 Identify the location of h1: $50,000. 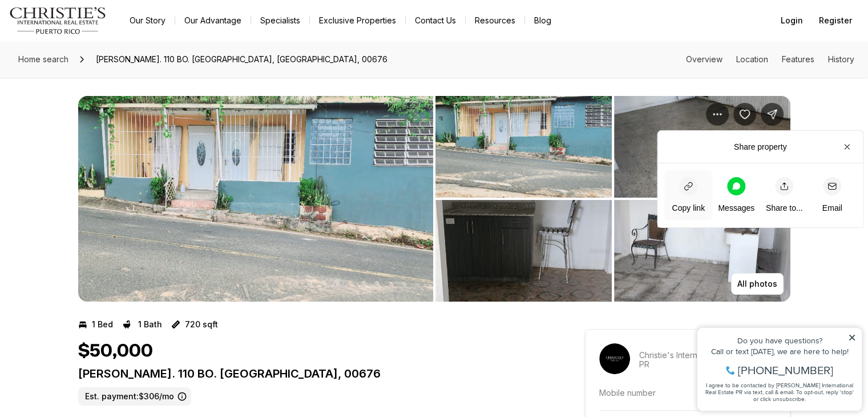
(115, 351).